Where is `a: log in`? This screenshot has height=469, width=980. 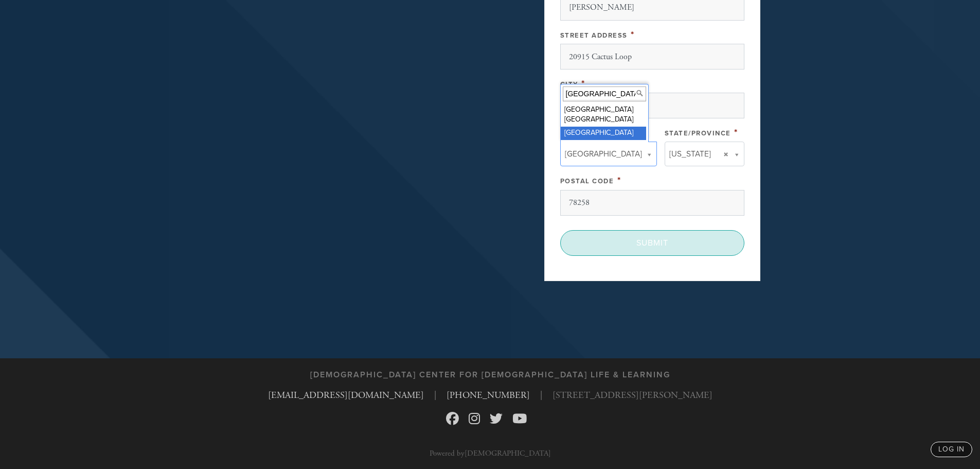 a: log in is located at coordinates (951, 450).